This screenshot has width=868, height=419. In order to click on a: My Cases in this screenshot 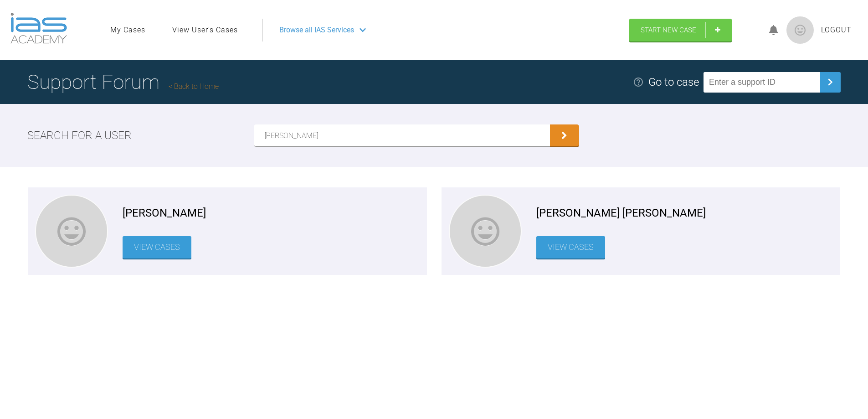, I will do `click(127, 30)`.